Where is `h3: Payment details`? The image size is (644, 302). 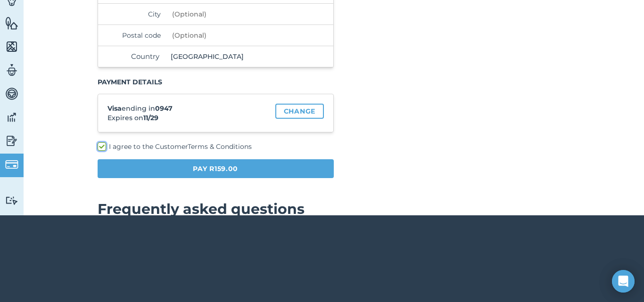
h3: Payment details is located at coordinates (216, 82).